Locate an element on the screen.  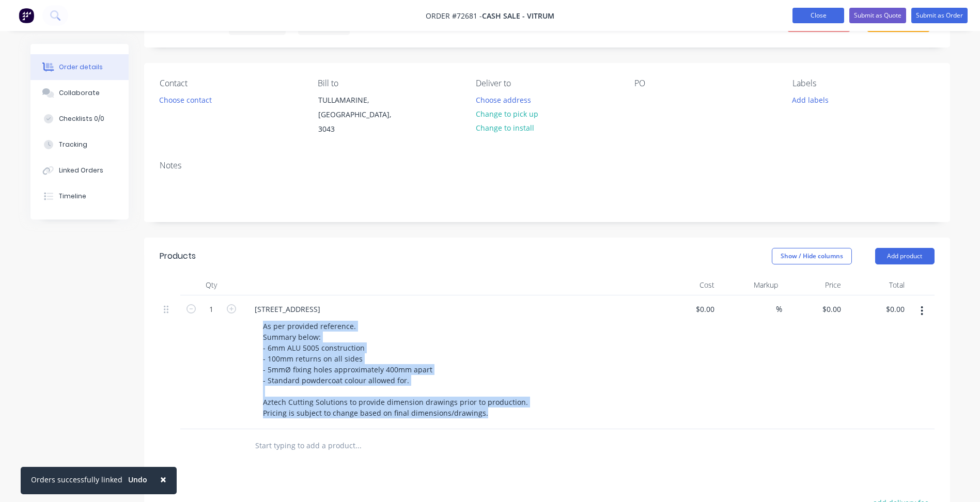
div: As per provided reference. Summary below: - 6mm ALU 5005 construction - 100mm returns on all side... is located at coordinates (395, 369).